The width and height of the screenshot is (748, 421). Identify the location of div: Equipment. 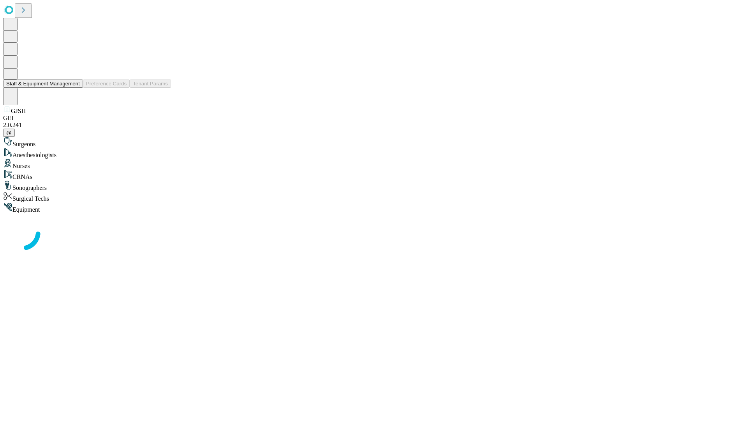
(374, 208).